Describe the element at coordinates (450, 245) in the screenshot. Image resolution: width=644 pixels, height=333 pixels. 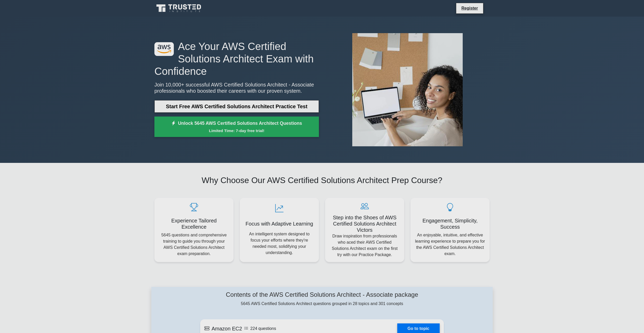
I see `p: An enjoyable, intuitive, and effective learning experience to prepare you for the AWS Certified S...` at that location.